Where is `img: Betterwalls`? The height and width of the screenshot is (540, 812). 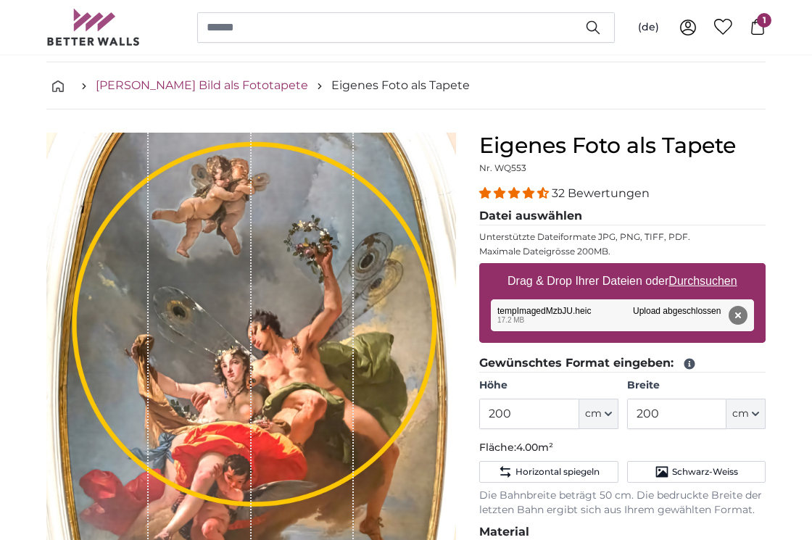 img: Betterwalls is located at coordinates (93, 27).